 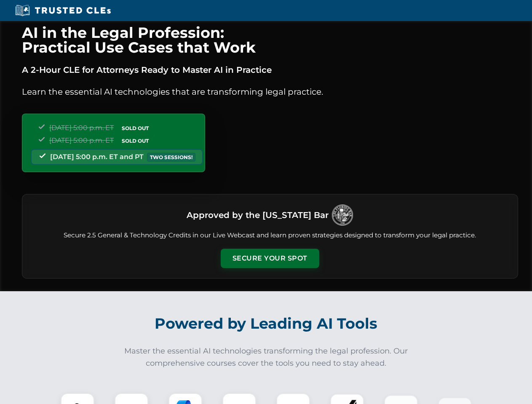 What do you see at coordinates (266, 357) in the screenshot?
I see `p: Master the essential AI technologies transforming the legal profession. Our comprehensive courses...` at bounding box center [266, 357].